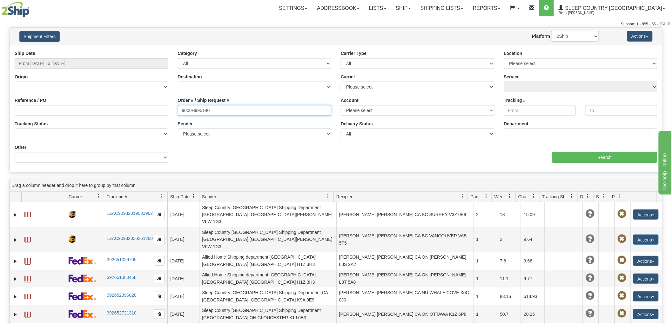 Image resolution: width=672 pixels, height=324 pixels. What do you see at coordinates (117, 197) in the screenshot?
I see `span: Tracking #` at bounding box center [117, 197].